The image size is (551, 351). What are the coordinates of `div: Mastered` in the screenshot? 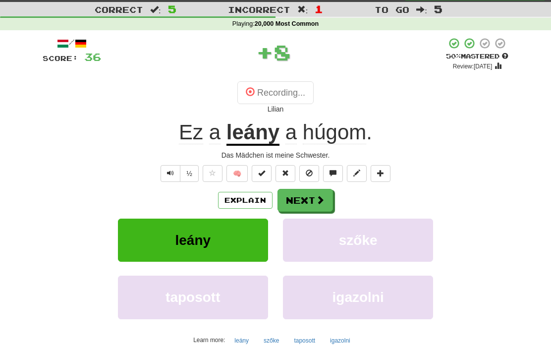 It's located at (477, 57).